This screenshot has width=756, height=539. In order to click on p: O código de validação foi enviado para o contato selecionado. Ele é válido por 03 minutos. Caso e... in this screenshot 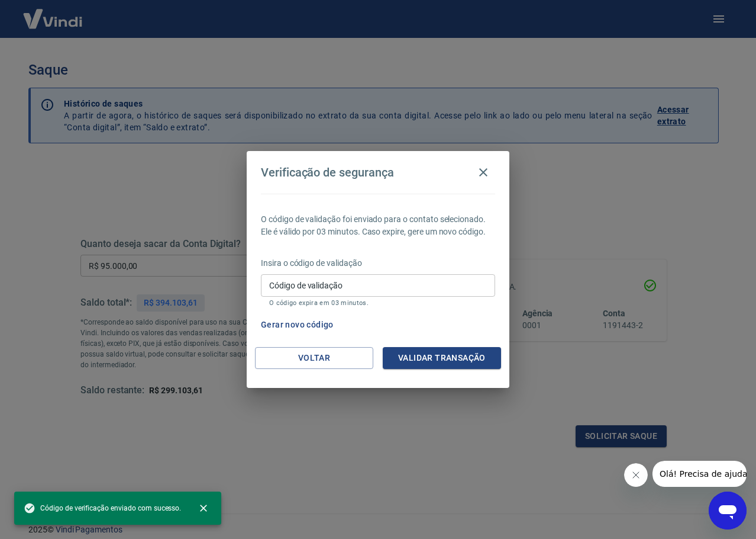, I will do `click(378, 225)`.